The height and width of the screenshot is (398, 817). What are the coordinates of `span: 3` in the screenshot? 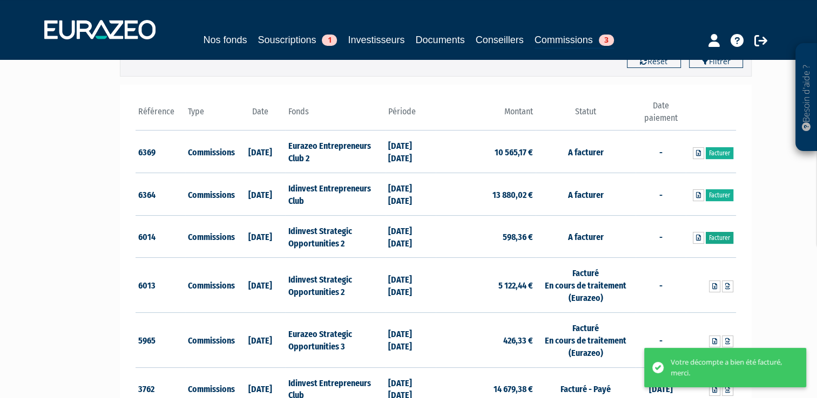 It's located at (606, 40).